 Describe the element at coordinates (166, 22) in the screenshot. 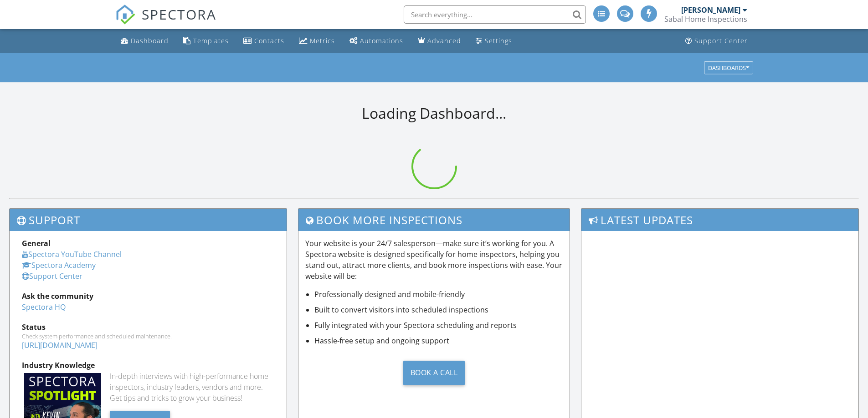

I see `a: SPECTORA` at that location.